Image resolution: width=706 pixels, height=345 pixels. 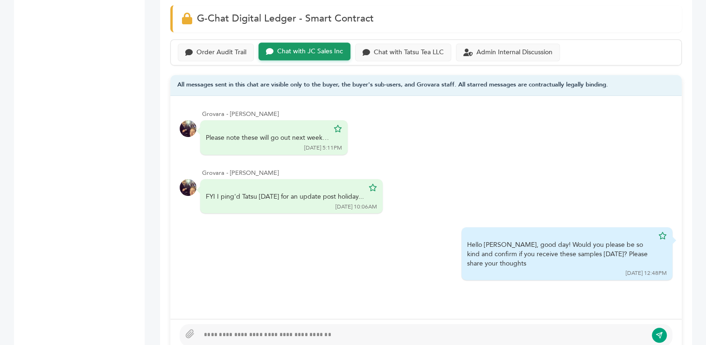 What do you see at coordinates (426, 85) in the screenshot?
I see `div: All messages sent in this chat are visible only to the buyer, the buyer's sub-users, and Grovara ...` at bounding box center [426, 85].